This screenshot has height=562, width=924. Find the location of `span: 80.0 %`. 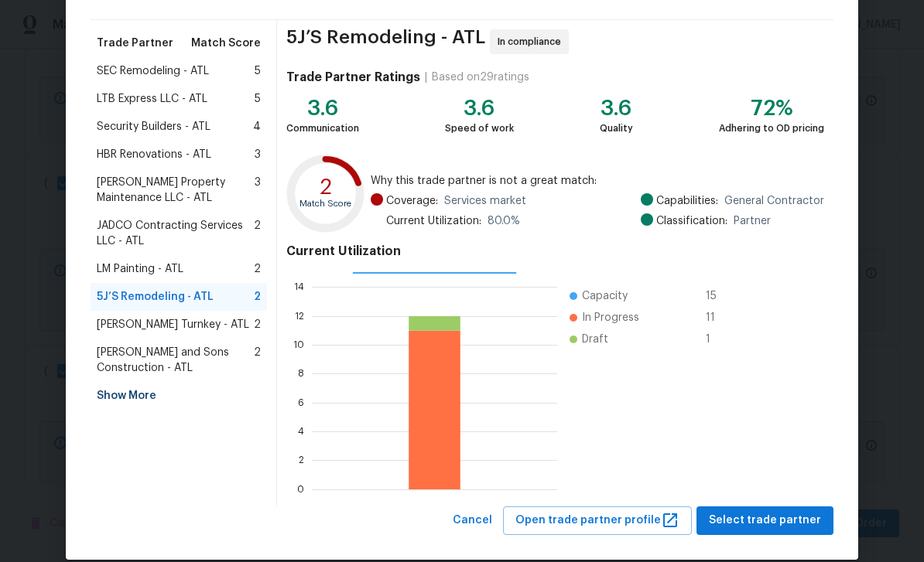

span: 80.0 % is located at coordinates (504, 222).